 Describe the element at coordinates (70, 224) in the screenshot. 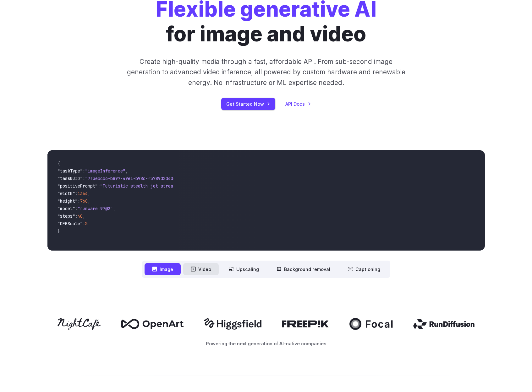

I see `span: "CFGScale"` at that location.